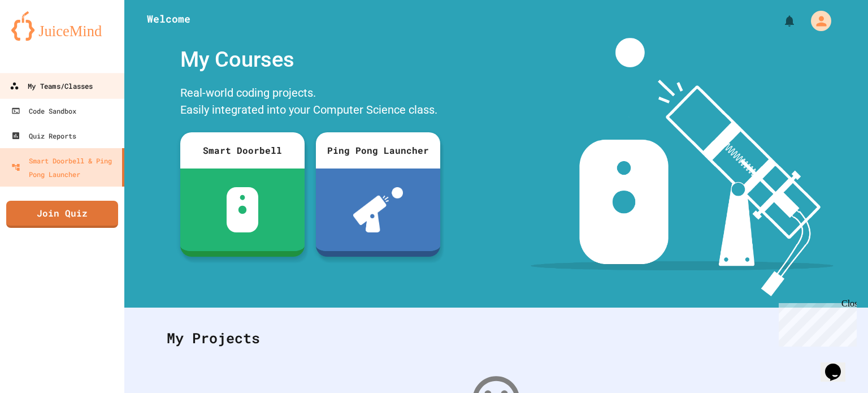  What do you see at coordinates (242, 150) in the screenshot?
I see `div: Smart Doorbell` at bounding box center [242, 150].